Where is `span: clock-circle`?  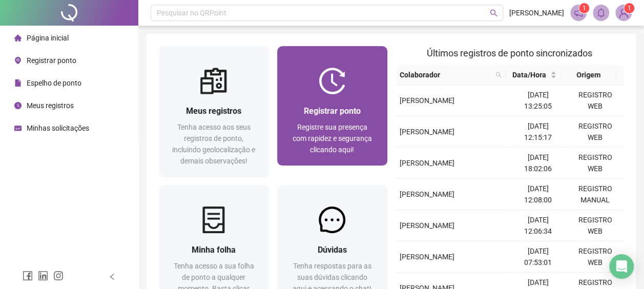
span: clock-circle is located at coordinates (18, 106).